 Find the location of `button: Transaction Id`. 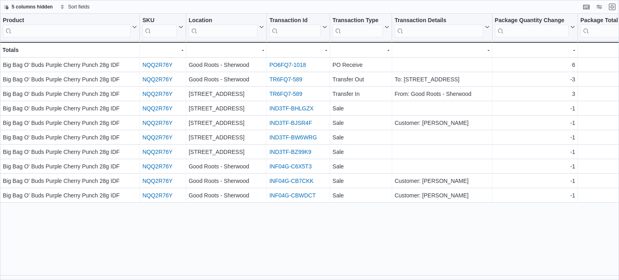

button: Transaction Id is located at coordinates (298, 27).